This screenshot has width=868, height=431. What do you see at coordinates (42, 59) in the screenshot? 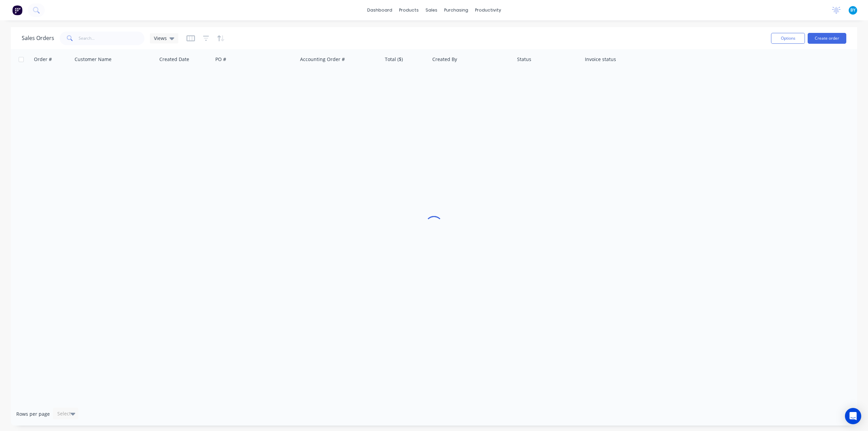
I see `div: Order #` at bounding box center [42, 59].